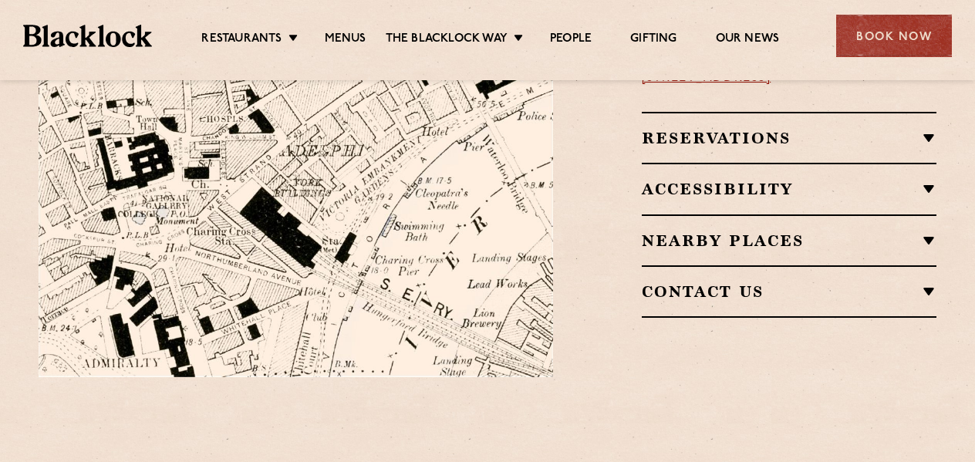 This screenshot has height=462, width=975. I want to click on a: Menus, so click(345, 40).